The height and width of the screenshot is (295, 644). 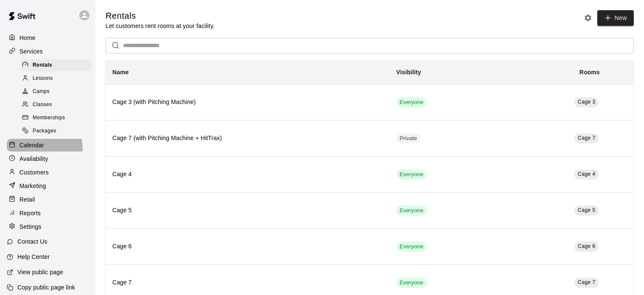 I want to click on p: Let customers rent rooms at your facility., so click(x=160, y=26).